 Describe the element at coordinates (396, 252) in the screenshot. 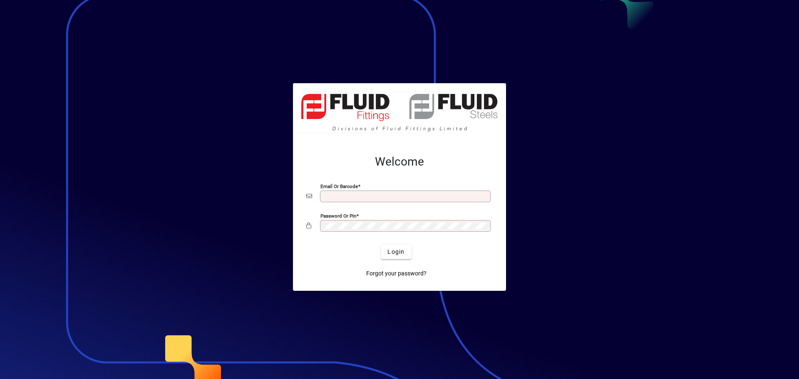

I see `button: Login` at that location.